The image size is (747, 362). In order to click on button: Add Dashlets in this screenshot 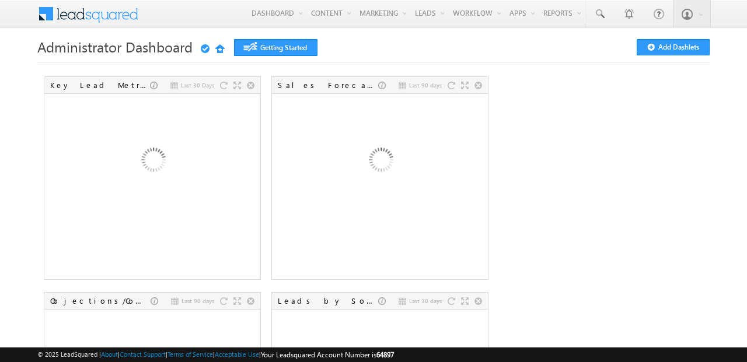, I will do `click(673, 47)`.